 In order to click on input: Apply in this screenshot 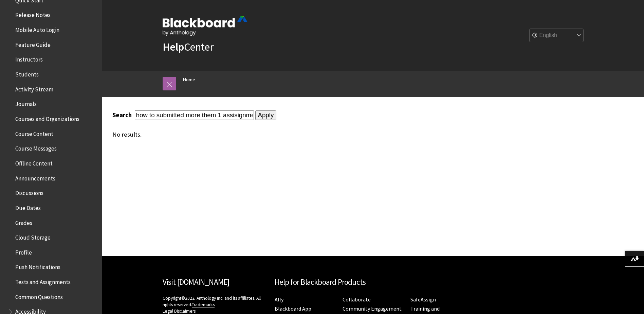, I will do `click(266, 115)`.